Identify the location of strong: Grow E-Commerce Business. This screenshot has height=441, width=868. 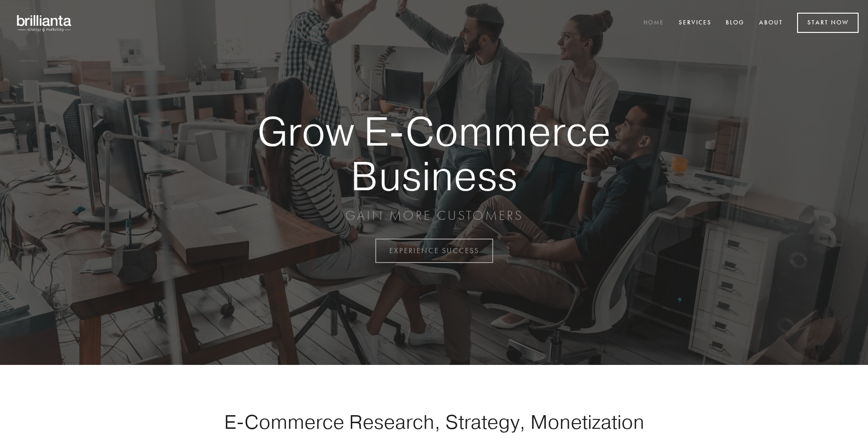
(434, 153).